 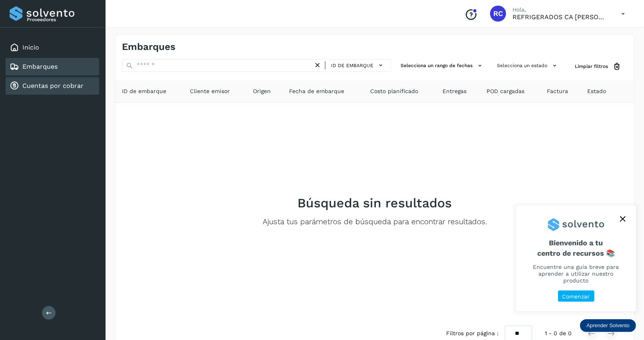 What do you see at coordinates (558, 333) in the screenshot?
I see `span: 1 - 0 de 0` at bounding box center [558, 333].